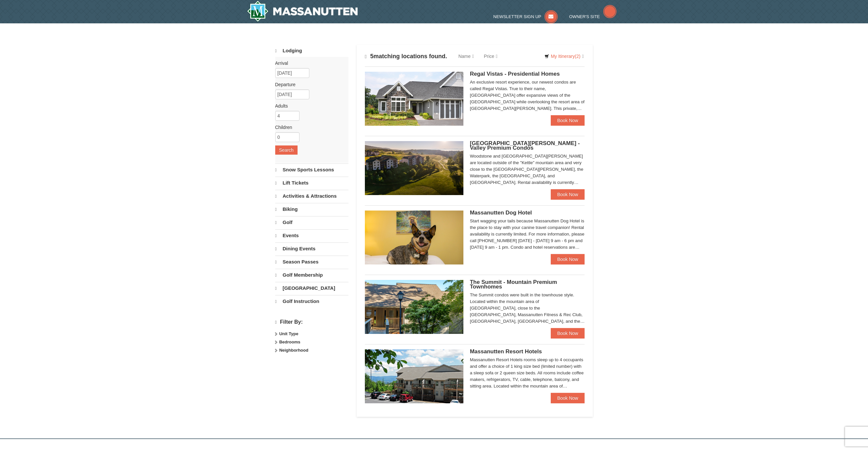 This screenshot has height=451, width=868. Describe the element at coordinates (310, 127) in the screenshot. I see `label: Children` at that location.